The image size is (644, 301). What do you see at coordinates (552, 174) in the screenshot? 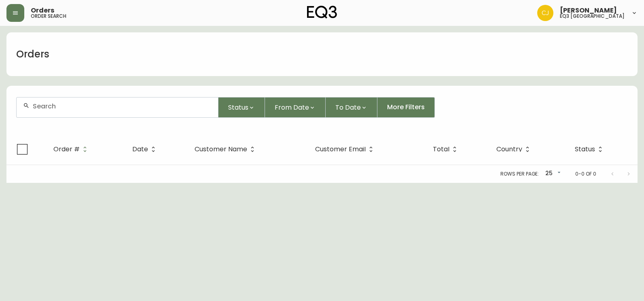
I see `div: 25` at bounding box center [552, 174].